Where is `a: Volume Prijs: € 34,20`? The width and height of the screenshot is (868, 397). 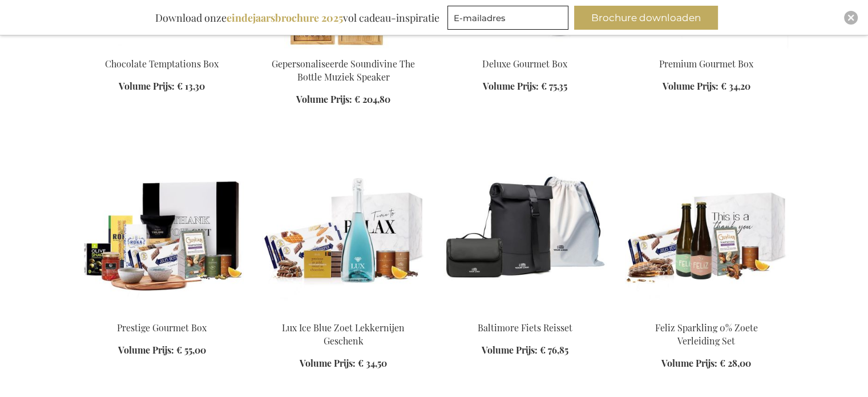 a: Volume Prijs: € 34,20 is located at coordinates (706, 86).